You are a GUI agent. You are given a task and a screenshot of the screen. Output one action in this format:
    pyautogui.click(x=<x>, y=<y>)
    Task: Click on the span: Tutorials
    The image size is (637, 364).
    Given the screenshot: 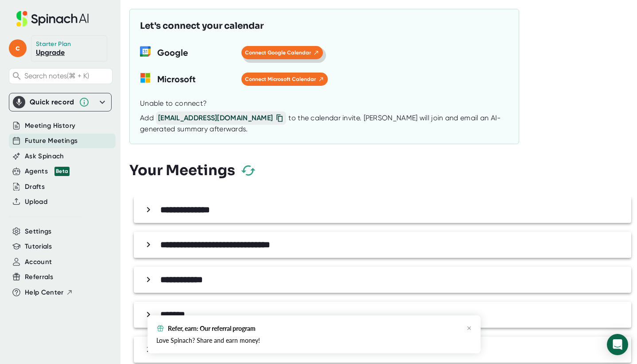 What is the action you would take?
    pyautogui.click(x=38, y=246)
    